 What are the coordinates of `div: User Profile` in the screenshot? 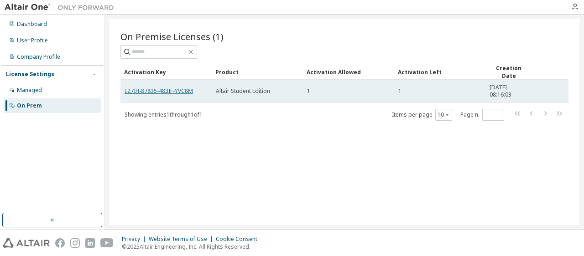 It's located at (32, 41).